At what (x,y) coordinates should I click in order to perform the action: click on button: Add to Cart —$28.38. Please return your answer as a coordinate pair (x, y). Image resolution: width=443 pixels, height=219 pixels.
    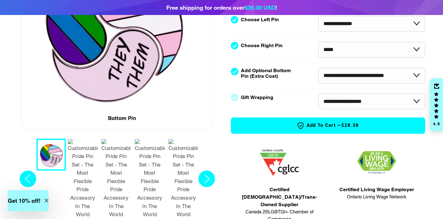
    Looking at the image, I should click on (328, 126).